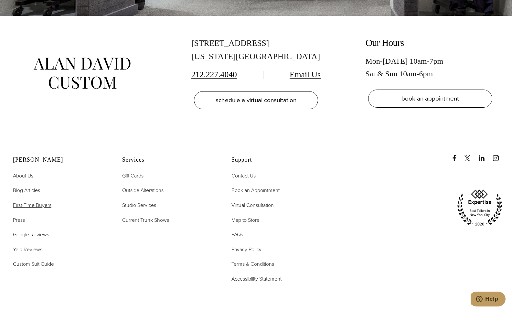 Image resolution: width=512 pixels, height=311 pixels. Describe the element at coordinates (31, 235) in the screenshot. I see `a: Google Reviews` at that location.